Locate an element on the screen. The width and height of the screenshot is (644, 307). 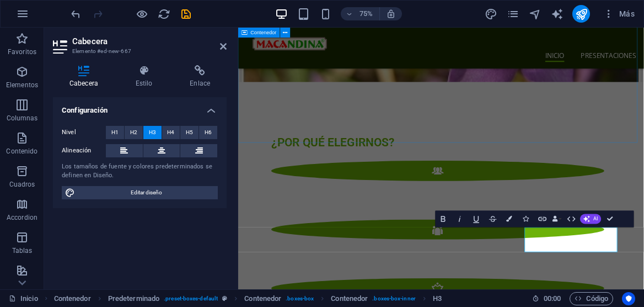
span: 00 00 is located at coordinates (552, 298).